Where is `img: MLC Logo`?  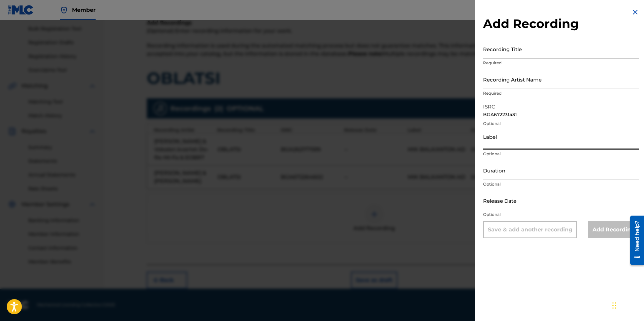
img: MLC Logo is located at coordinates (21, 10).